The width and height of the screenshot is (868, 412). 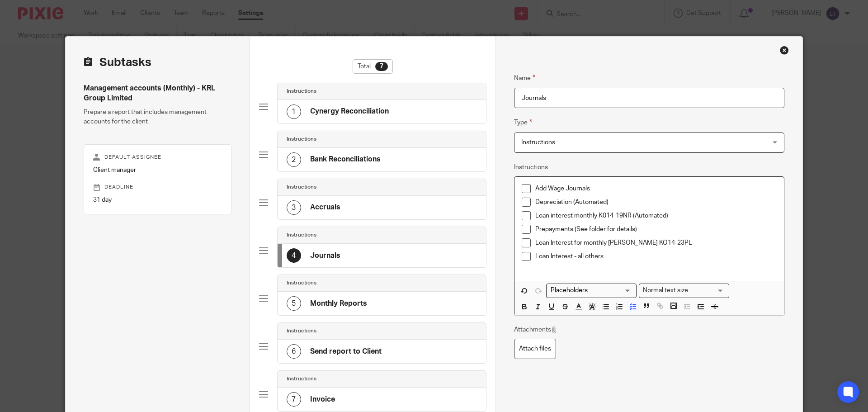 What do you see at coordinates (345, 159) in the screenshot?
I see `h4: Bank Reconciliations` at bounding box center [345, 159].